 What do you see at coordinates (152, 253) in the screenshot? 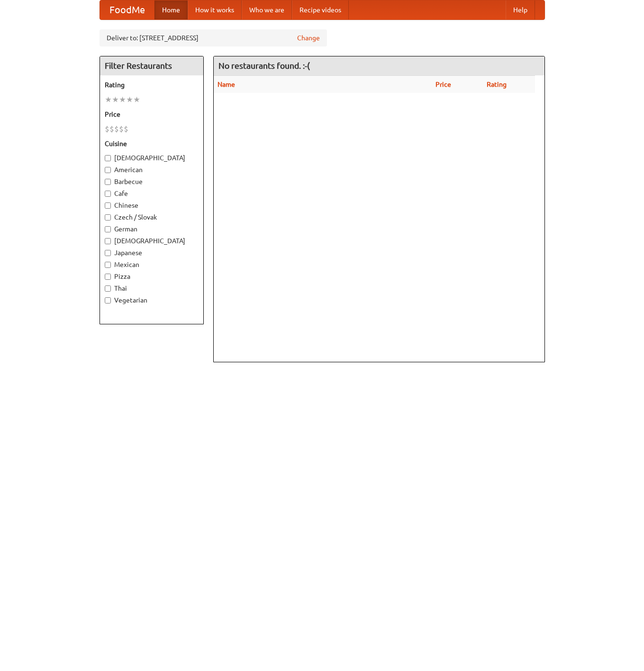
I see `label: Japanese` at bounding box center [152, 253].